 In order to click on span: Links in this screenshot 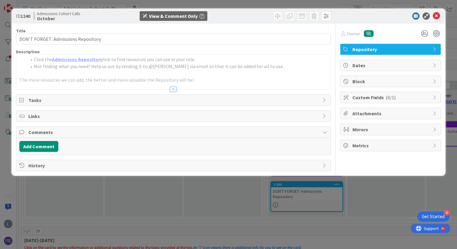, I will do `click(174, 116)`.